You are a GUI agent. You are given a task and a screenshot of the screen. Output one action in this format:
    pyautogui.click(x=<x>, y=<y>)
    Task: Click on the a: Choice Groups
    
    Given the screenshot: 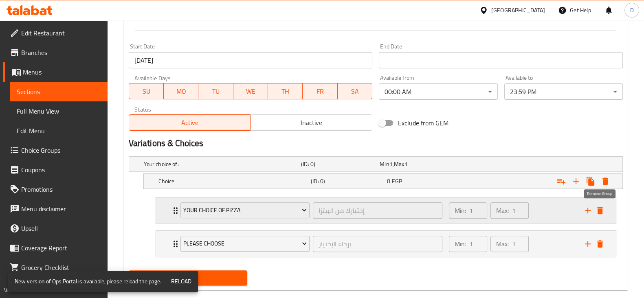 What is the action you would take?
    pyautogui.click(x=56, y=150)
    